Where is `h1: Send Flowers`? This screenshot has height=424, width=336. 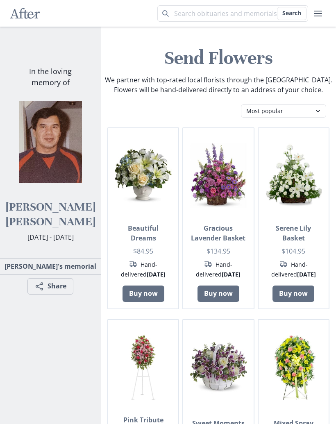
h1: Send Flowers is located at coordinates (218, 58).